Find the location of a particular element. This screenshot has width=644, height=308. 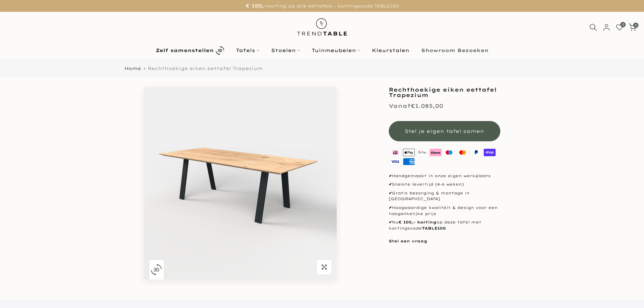

img: trend-table is located at coordinates (322, 27).